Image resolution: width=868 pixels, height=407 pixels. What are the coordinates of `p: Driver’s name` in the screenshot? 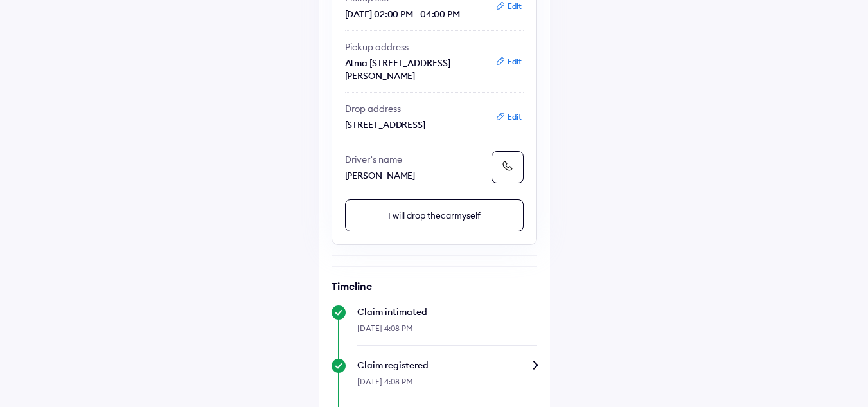 It's located at (415, 160).